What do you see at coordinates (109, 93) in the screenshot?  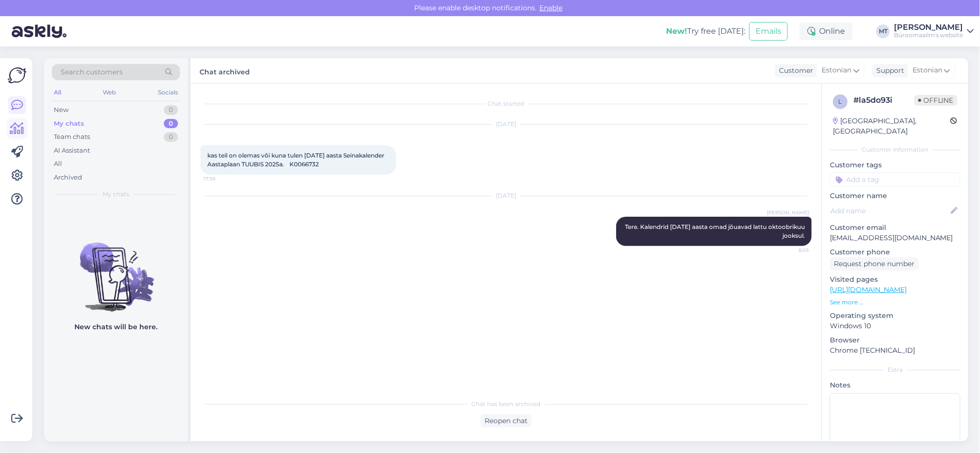 I see `div: Web` at bounding box center [109, 93].